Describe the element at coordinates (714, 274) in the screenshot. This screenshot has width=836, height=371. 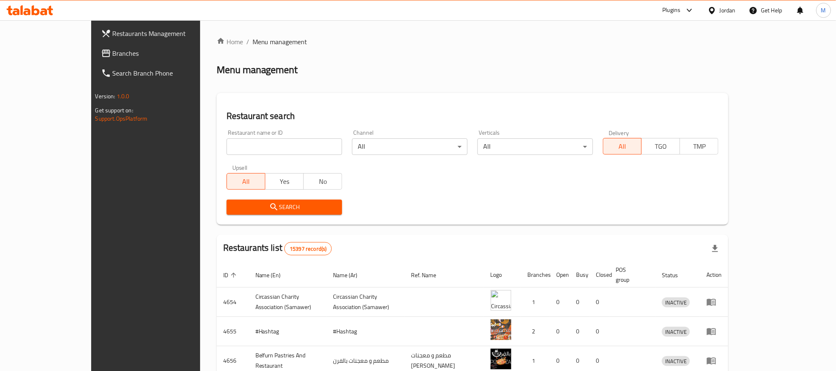
I see `th: Action` at that location.